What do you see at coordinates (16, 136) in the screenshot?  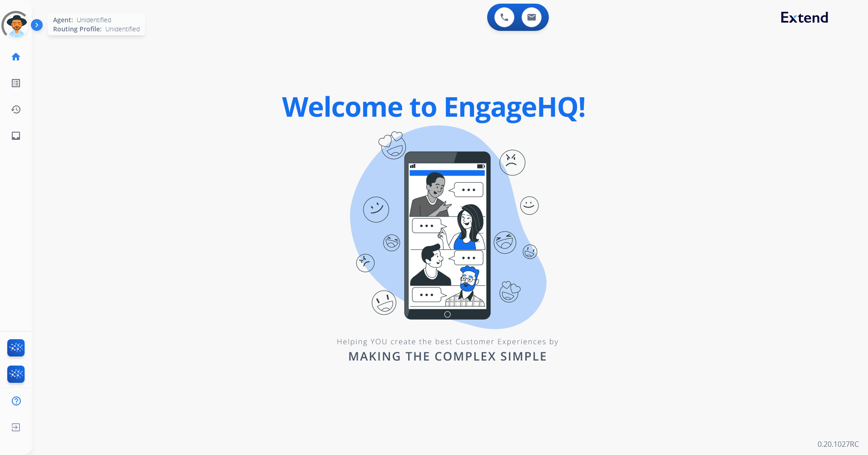 I see `mat-icon: inbox` at bounding box center [16, 136].